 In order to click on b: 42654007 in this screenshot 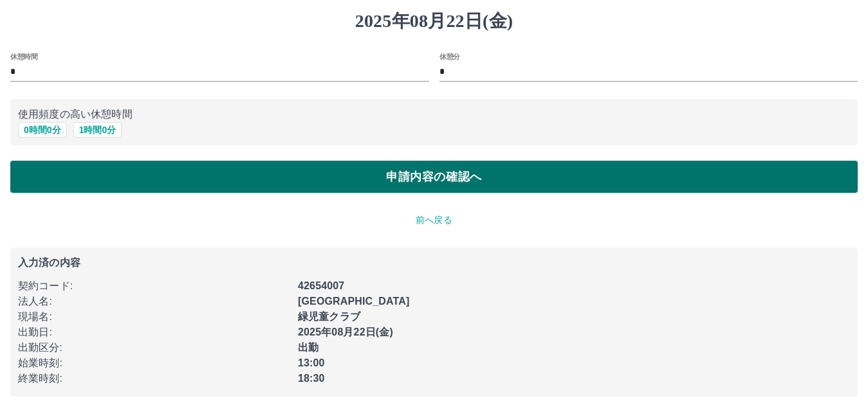, I will do `click(321, 286)`.